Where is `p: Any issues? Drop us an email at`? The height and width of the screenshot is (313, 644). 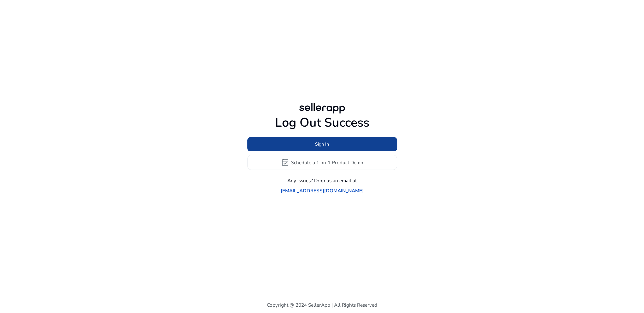
p: Any issues? Drop us an email at is located at coordinates (322, 180).